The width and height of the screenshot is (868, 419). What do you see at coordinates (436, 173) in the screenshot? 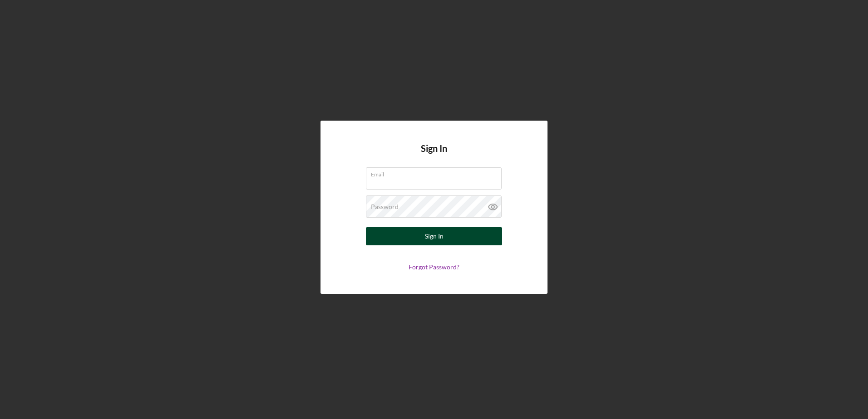
I see `label: Email` at bounding box center [436, 173].